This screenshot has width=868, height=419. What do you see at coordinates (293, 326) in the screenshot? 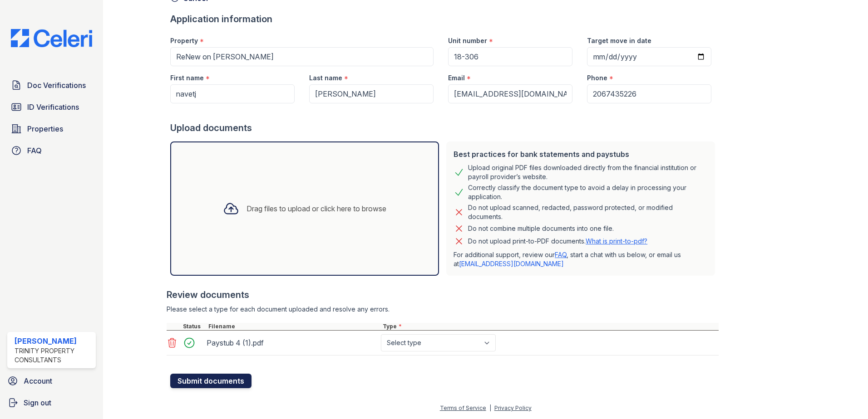
I see `div: Filename` at bounding box center [293, 326].